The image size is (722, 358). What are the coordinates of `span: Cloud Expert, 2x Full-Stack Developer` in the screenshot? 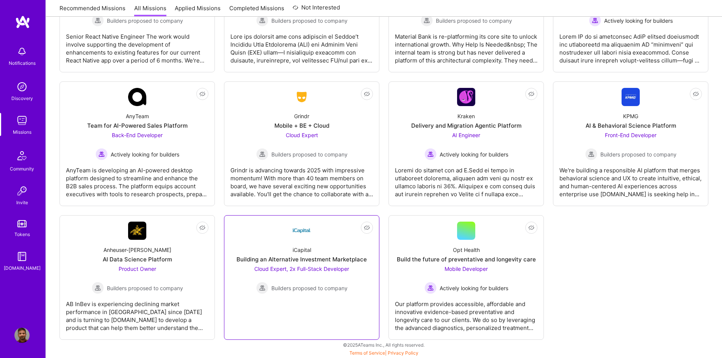 It's located at (302, 269).